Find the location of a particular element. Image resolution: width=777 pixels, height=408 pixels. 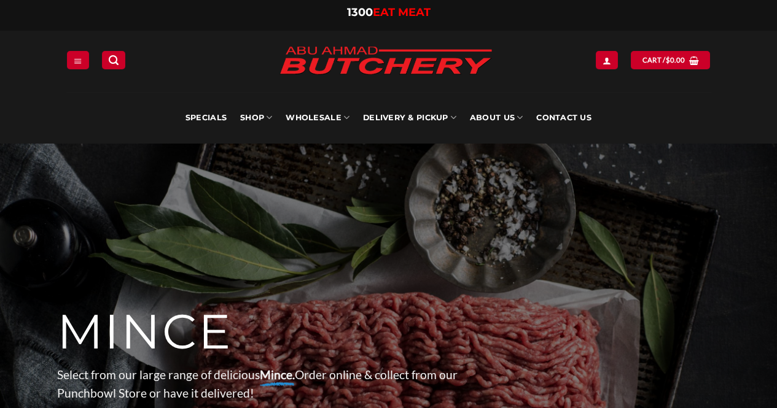

img: Abu Ahmad Butchery is located at coordinates (386, 61).